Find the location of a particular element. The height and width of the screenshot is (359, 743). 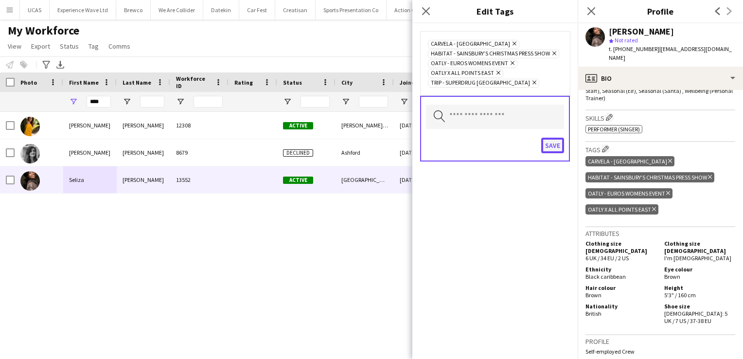

span: Habitat - Sainsbury’s Christmas Press Show is located at coordinates (490, 54).